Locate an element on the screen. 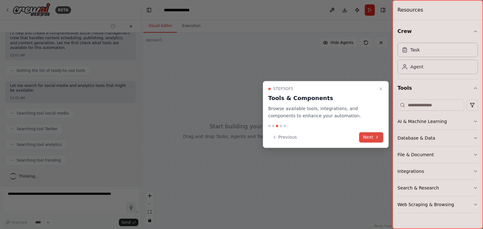 The image size is (483, 229). h3: Tools & Components is located at coordinates (322, 98).